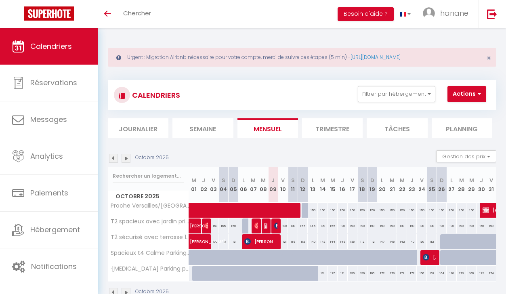 Image resolution: width=506 pixels, height=294 pixels. What do you see at coordinates (224, 226) in the screenshot?
I see `div: 165` at bounding box center [224, 226].